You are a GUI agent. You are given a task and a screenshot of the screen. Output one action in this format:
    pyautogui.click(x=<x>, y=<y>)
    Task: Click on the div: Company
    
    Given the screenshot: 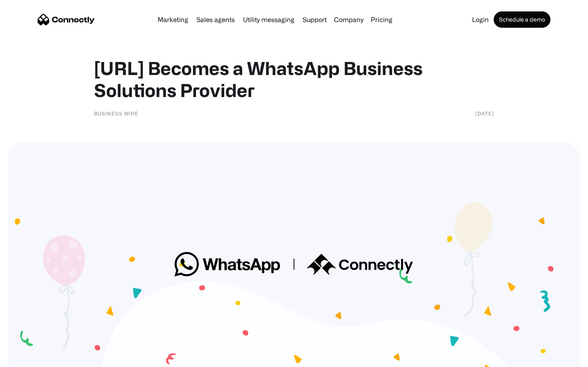 What is the action you would take?
    pyautogui.click(x=349, y=20)
    